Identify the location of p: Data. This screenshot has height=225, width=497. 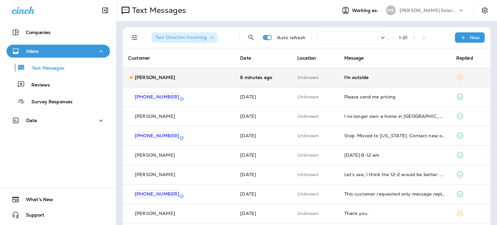
(32, 120).